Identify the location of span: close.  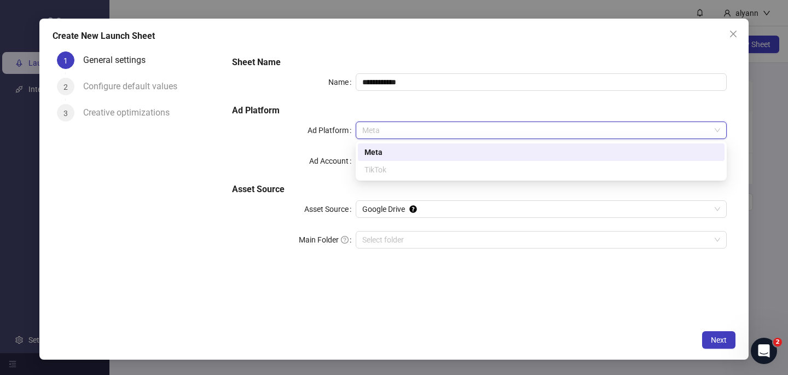
(734, 34).